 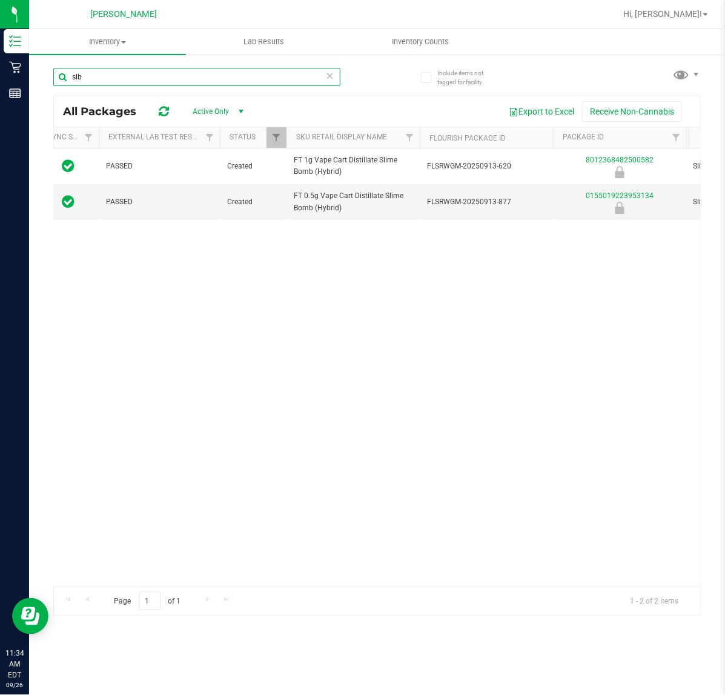 What do you see at coordinates (353, 166) in the screenshot?
I see `span: FT 1g Vape Cart Distillate Slime Bomb (Hybrid)` at bounding box center [353, 166].